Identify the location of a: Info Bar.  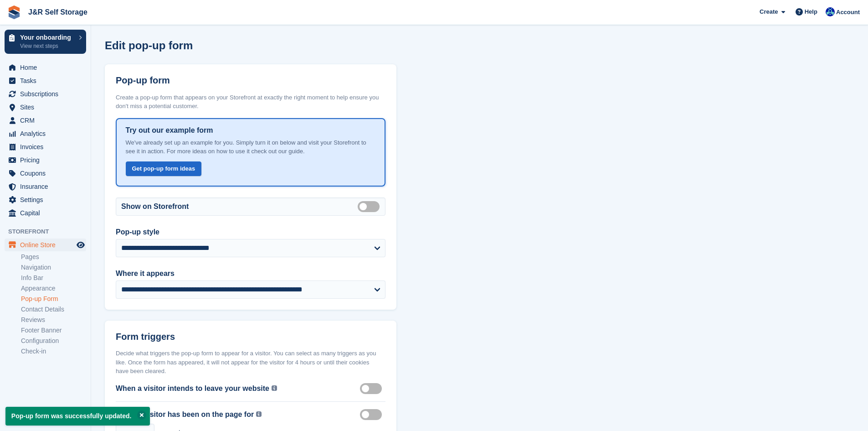
(54, 278).